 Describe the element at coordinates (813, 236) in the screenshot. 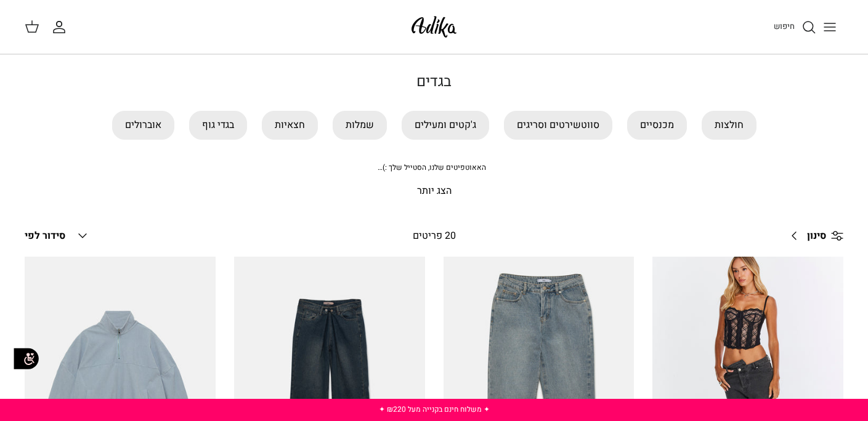

I see `a: סינון` at that location.